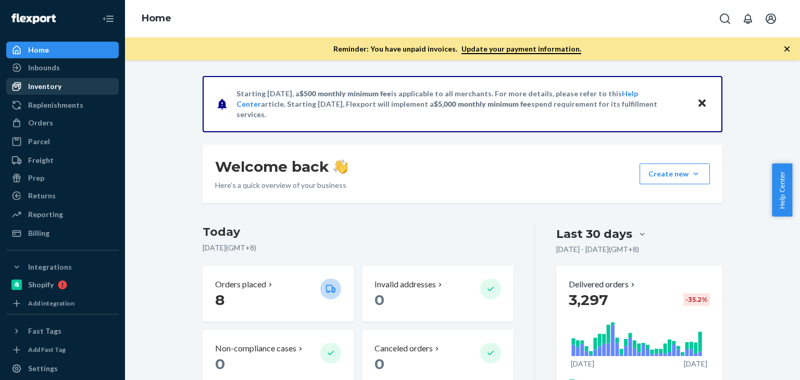 The width and height of the screenshot is (800, 380). I want to click on button: Create new, so click(674, 174).